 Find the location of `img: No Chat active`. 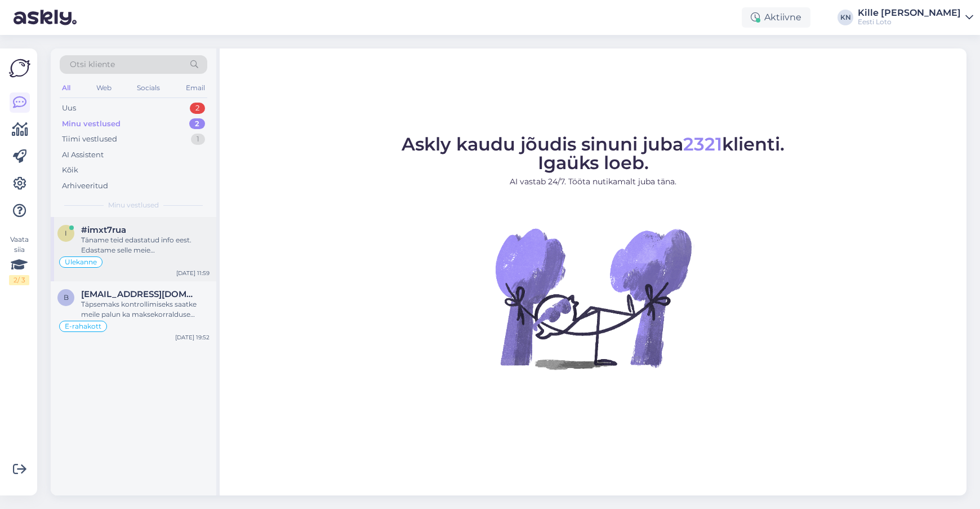

img: No Chat active is located at coordinates (593, 298).